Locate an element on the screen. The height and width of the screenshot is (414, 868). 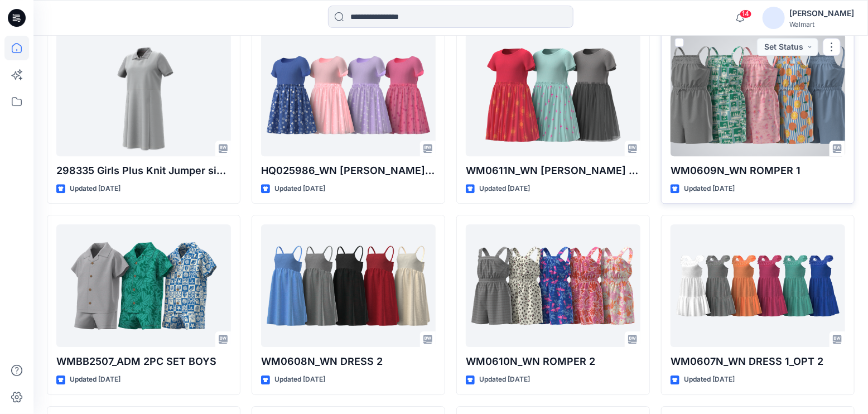
a: WM0610N_WN ROMPER 2 is located at coordinates (553, 285).